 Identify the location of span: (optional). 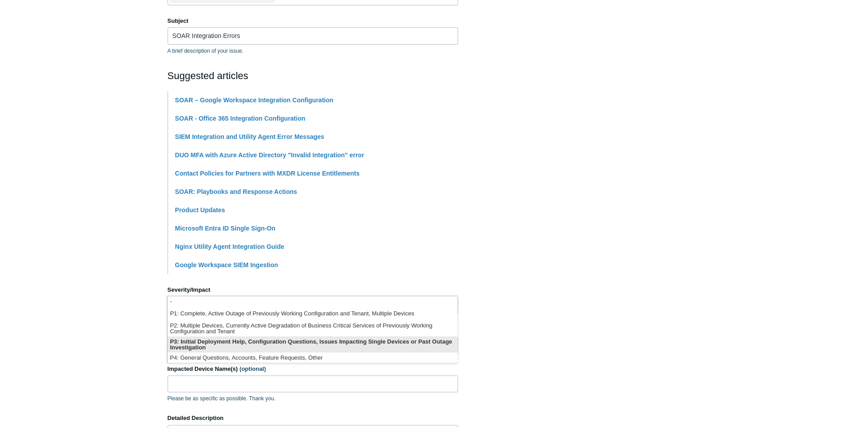
(252, 368).